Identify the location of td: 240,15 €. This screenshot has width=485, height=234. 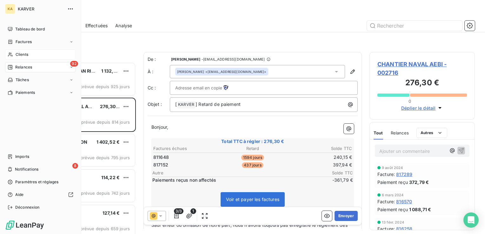
(319, 157).